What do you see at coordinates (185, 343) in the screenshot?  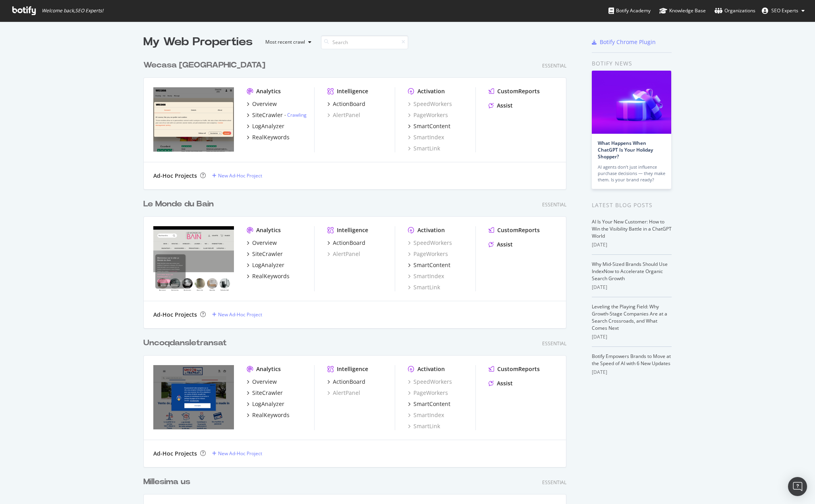 I see `div: Uncoqdansletransat` at bounding box center [185, 343].